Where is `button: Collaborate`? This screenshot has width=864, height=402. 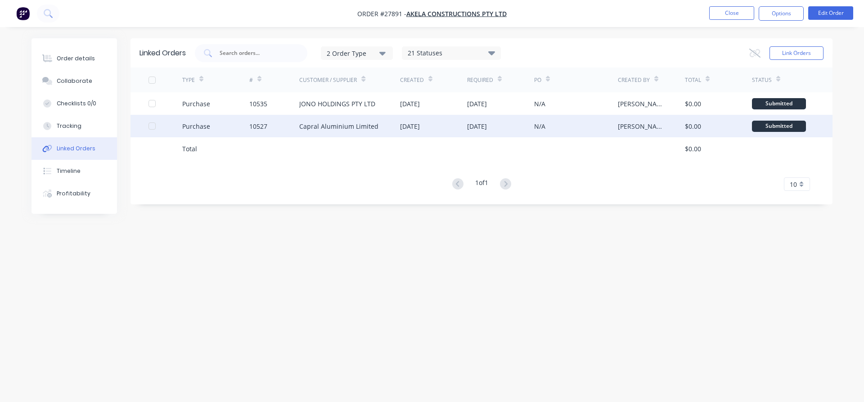
button: Collaborate is located at coordinates (74, 81).